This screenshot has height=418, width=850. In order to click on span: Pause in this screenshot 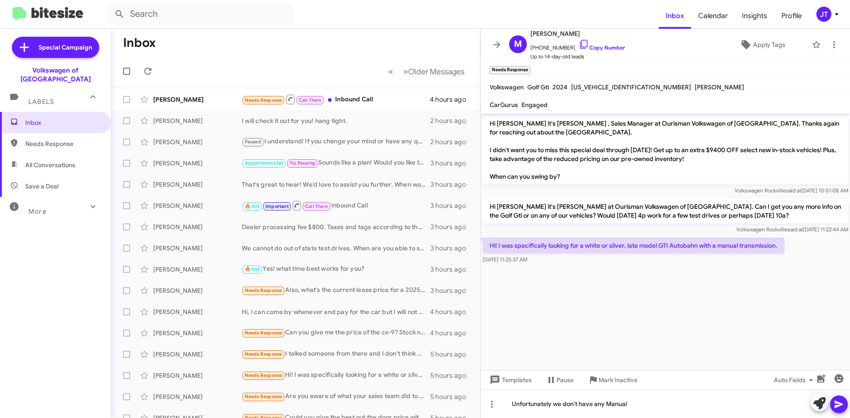, I will do `click(565, 380)`.